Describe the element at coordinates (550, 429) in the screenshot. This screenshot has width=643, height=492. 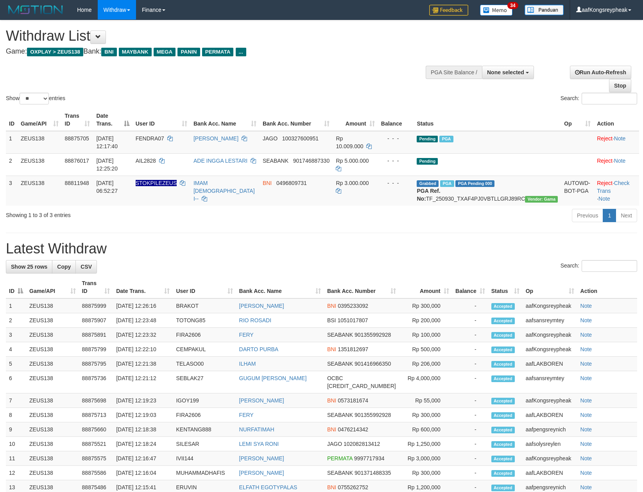
I see `td: aafpengsreynich` at that location.